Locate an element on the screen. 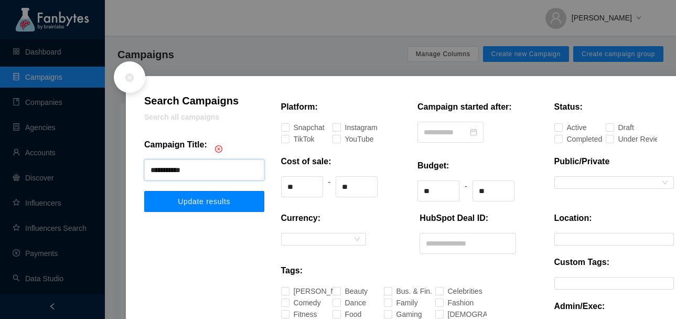  p: Admin/Exec: is located at coordinates (580, 306).